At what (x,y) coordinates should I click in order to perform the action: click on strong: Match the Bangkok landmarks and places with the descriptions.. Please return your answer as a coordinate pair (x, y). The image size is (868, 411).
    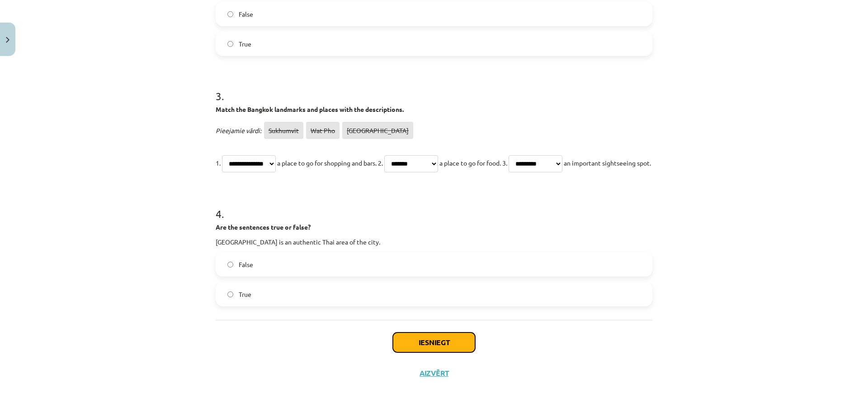
    Looking at the image, I should click on (310, 109).